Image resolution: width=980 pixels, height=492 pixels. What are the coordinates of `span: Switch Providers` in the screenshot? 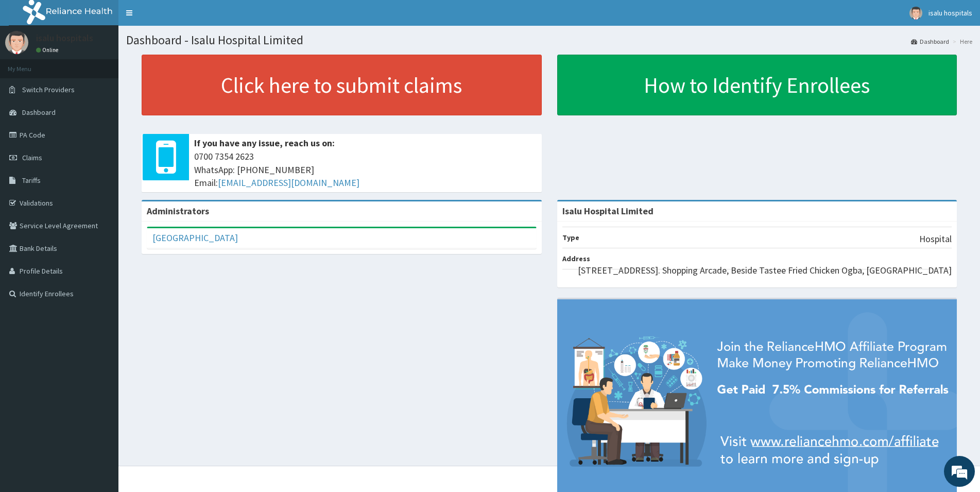 It's located at (48, 90).